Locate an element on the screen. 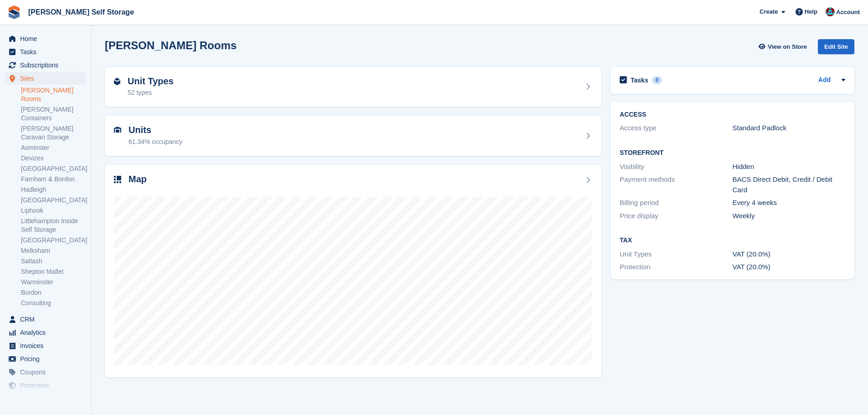 This screenshot has width=868, height=415. div: Edit Site is located at coordinates (836, 46).